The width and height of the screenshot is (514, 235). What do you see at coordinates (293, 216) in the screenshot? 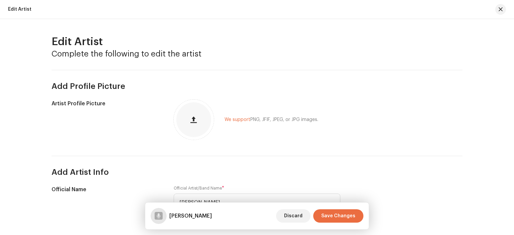
I see `span: Discard` at bounding box center [293, 216].